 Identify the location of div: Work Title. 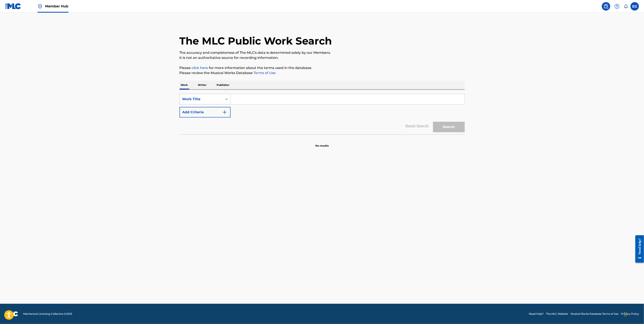
(201, 99).